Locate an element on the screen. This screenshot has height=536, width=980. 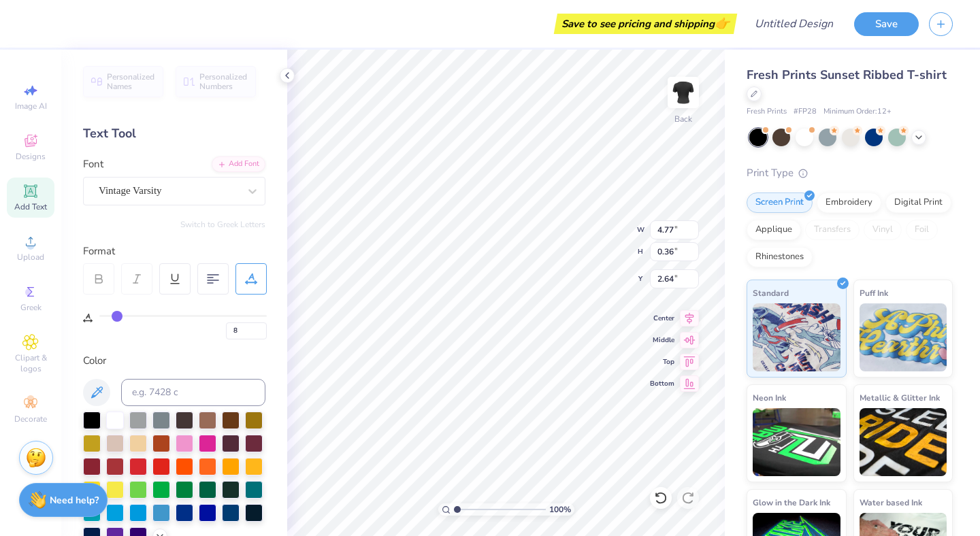
span: Clipart & logos is located at coordinates (31, 364).